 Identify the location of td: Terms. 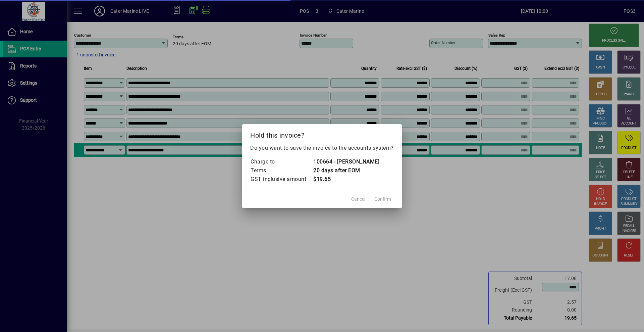
(281, 171).